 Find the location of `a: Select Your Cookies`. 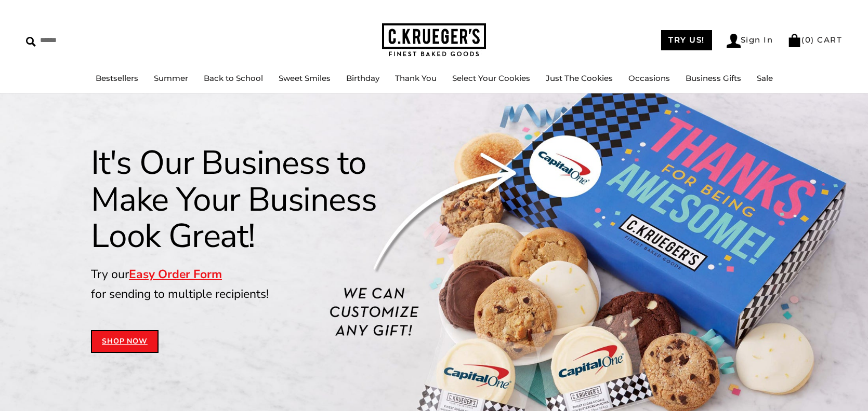

a: Select Your Cookies is located at coordinates (491, 78).